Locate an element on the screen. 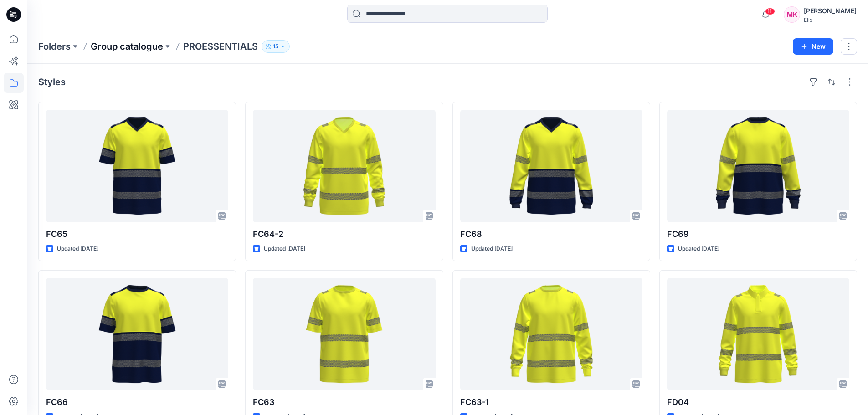 The height and width of the screenshot is (415, 868). div: Elis is located at coordinates (831, 20).